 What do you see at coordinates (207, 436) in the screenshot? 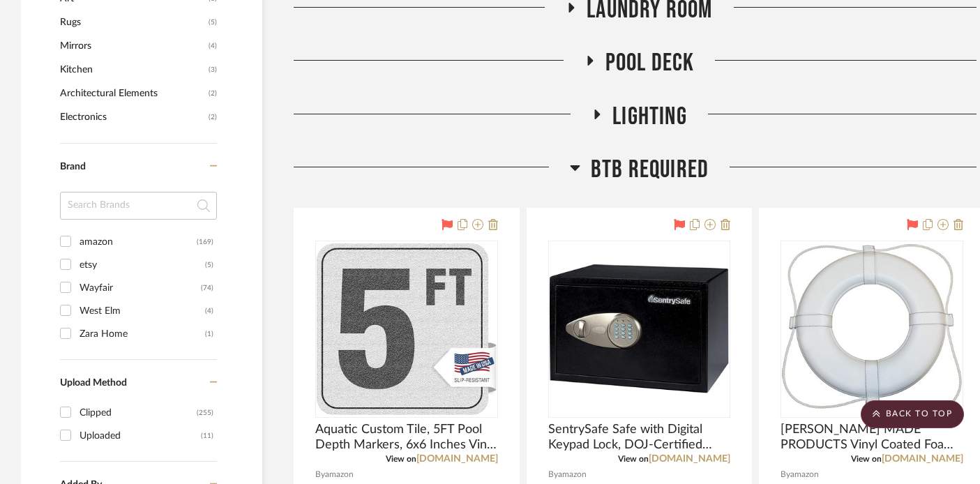
I see `div: (11)` at bounding box center [207, 436].